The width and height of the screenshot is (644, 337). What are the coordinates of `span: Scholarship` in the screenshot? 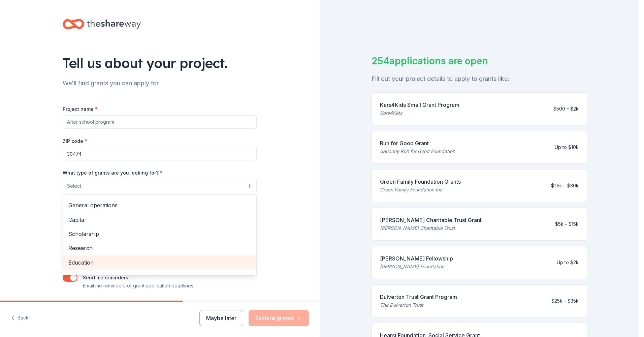 It's located at (160, 234).